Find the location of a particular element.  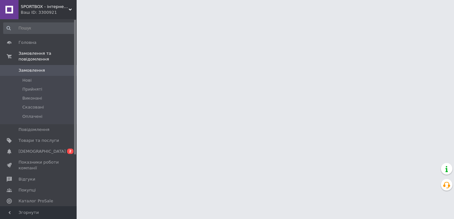

input: Пошук is located at coordinates (39, 28).